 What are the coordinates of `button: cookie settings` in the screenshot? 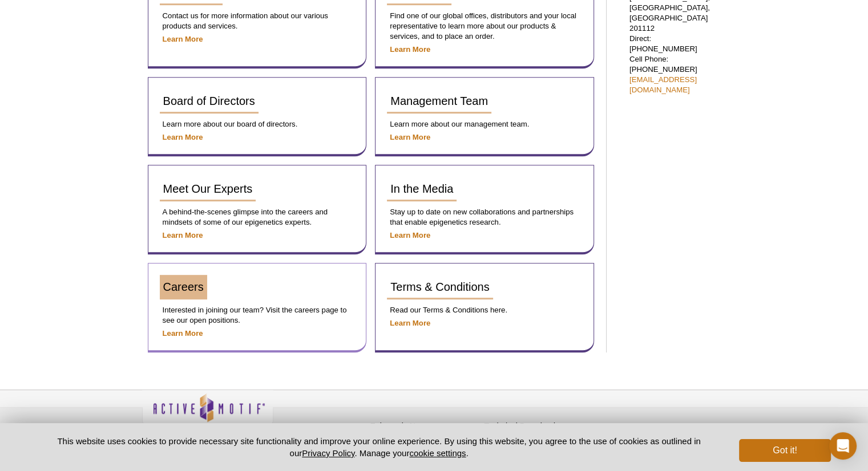 It's located at (437, 453).